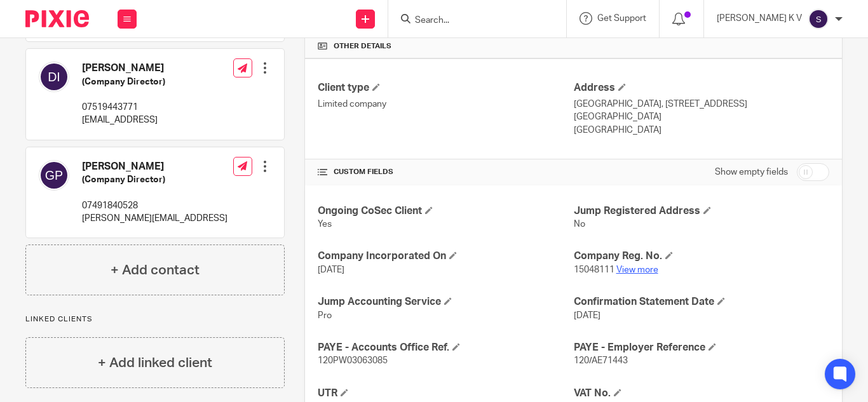 This screenshot has width=868, height=402. Describe the element at coordinates (155, 319) in the screenshot. I see `p: Linked clients` at that location.